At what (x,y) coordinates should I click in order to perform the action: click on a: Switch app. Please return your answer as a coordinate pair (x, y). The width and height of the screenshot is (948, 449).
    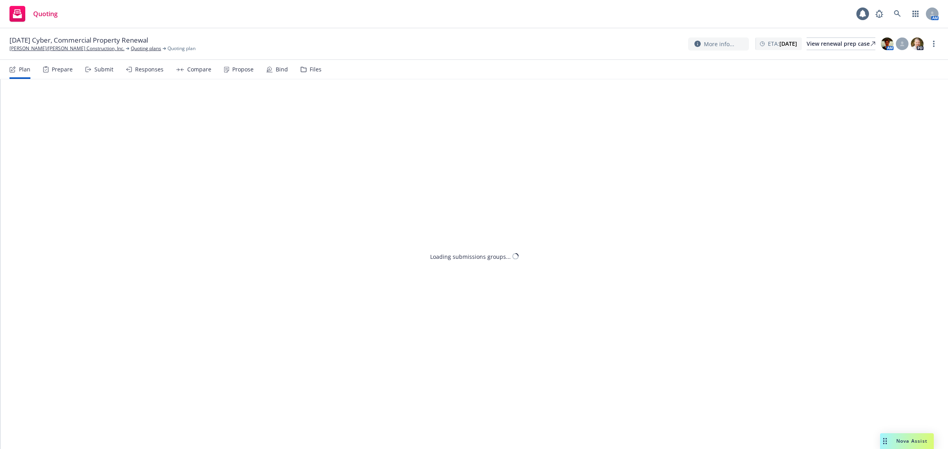
    Looking at the image, I should click on (916, 14).